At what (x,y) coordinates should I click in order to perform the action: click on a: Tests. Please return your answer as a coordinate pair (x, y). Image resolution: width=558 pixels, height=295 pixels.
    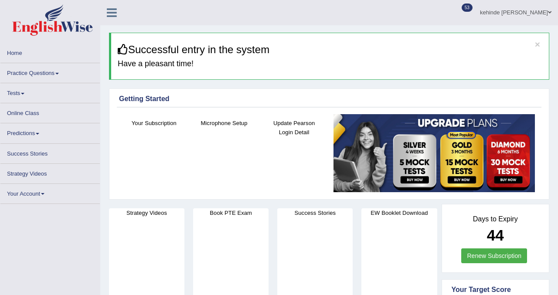
    Looking at the image, I should click on (50, 92).